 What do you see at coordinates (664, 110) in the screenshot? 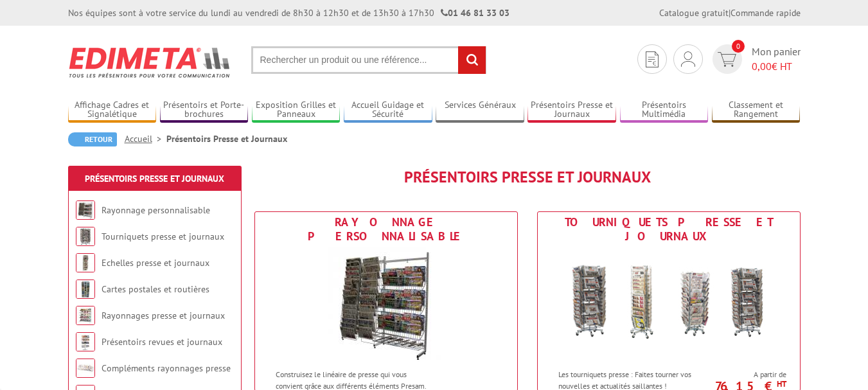
I see `a: Présentoirs Multimédia` at bounding box center [664, 110].